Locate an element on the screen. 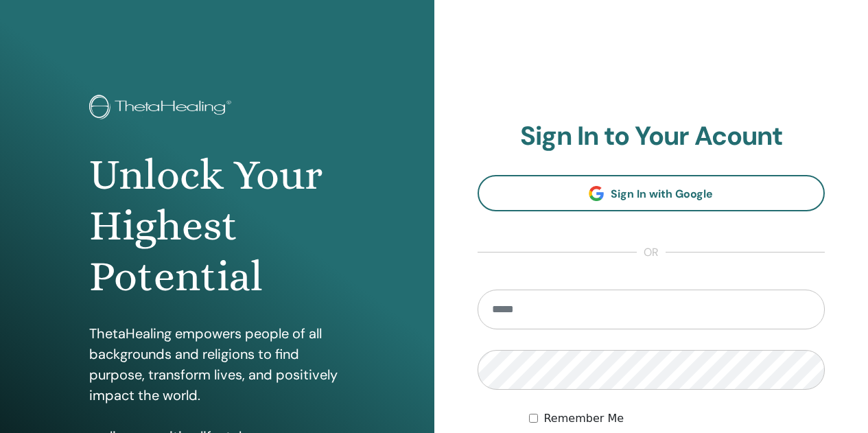 The height and width of the screenshot is (433, 868). p: ThetaHealing empowers people of all backgrounds and religions to find purpose, transform lives, a... is located at coordinates (217, 365).